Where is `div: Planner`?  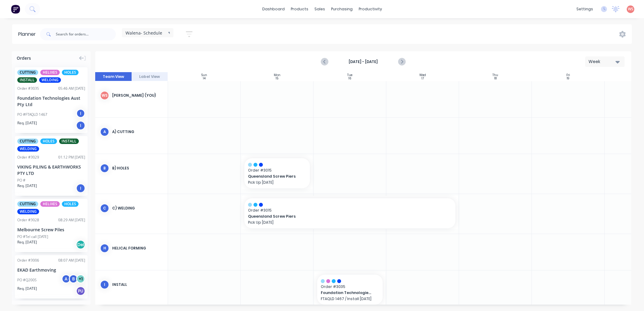
div: Planner is located at coordinates (29, 34).